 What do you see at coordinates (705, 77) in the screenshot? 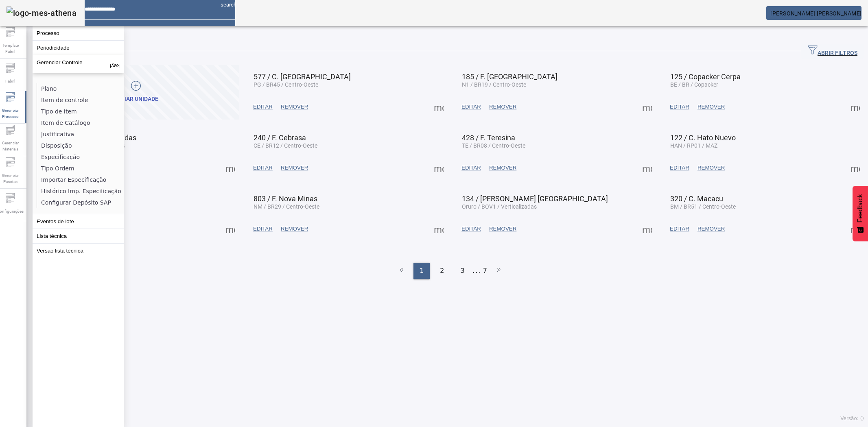
I see `span: 125 / Copacker Cerpa` at bounding box center [705, 77].